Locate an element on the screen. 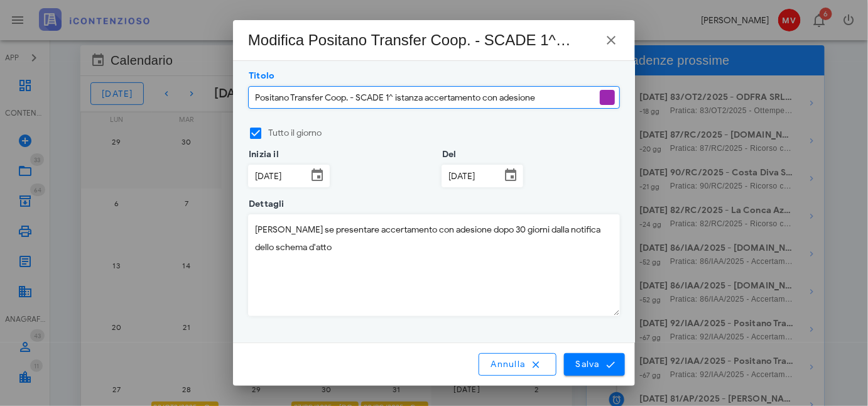 This screenshot has height=406, width=868. label: Dettagli is located at coordinates (264, 204).